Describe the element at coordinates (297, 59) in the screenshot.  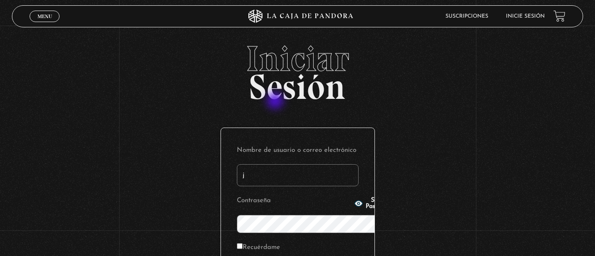
I see `span: Iniciar` at that location.